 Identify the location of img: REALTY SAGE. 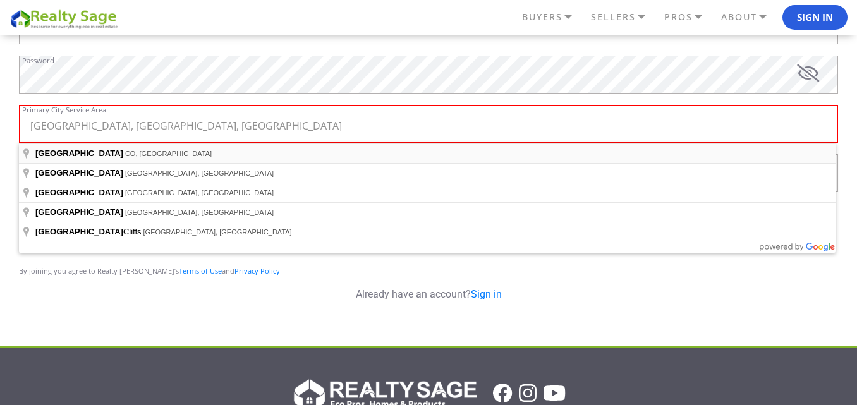
(66, 18).